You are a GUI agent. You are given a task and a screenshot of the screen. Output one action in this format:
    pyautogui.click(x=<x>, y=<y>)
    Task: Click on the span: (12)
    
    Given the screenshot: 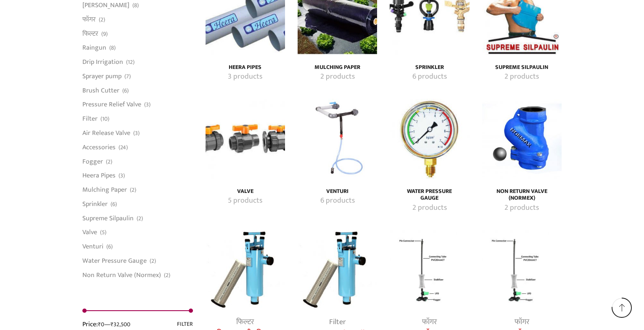 What is the action you would take?
    pyautogui.click(x=130, y=62)
    